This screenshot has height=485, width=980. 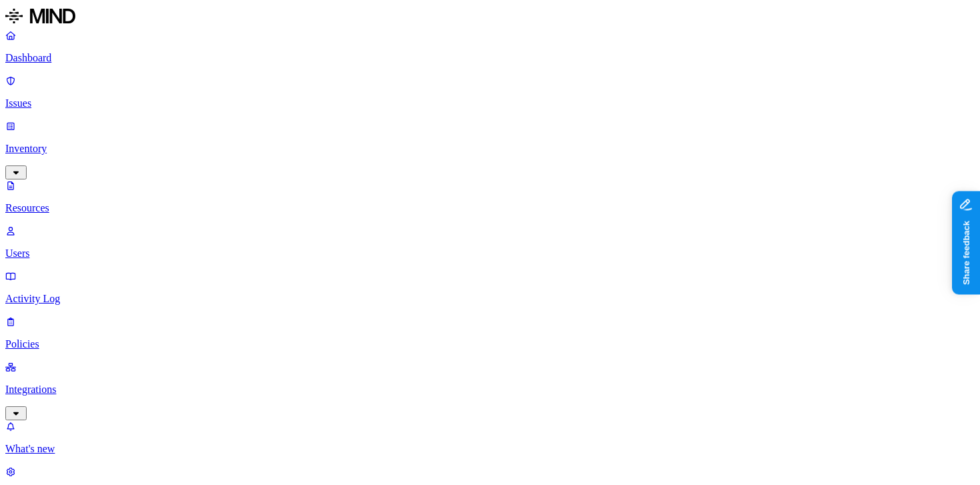 What do you see at coordinates (490, 333) in the screenshot?
I see `a: Policies` at bounding box center [490, 333].